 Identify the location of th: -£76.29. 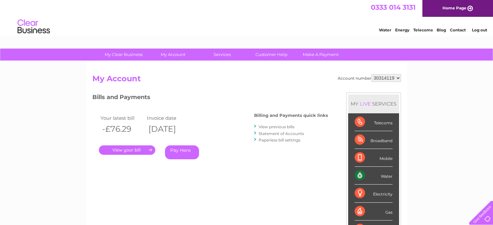
(122, 129).